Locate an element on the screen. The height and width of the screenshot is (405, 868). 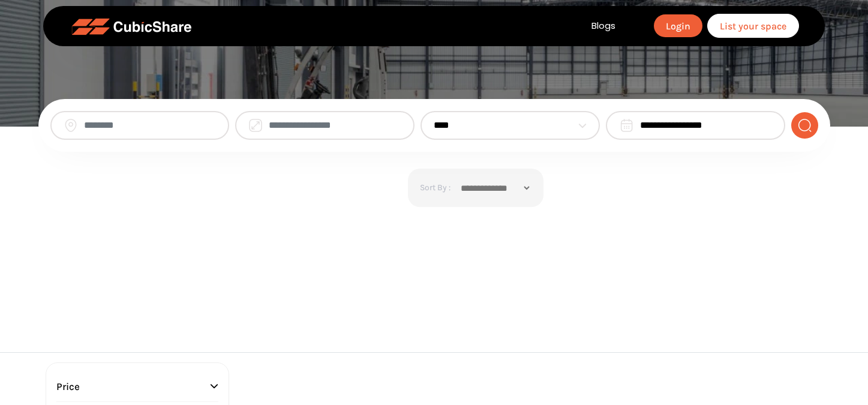
a: Login is located at coordinates (678, 25).